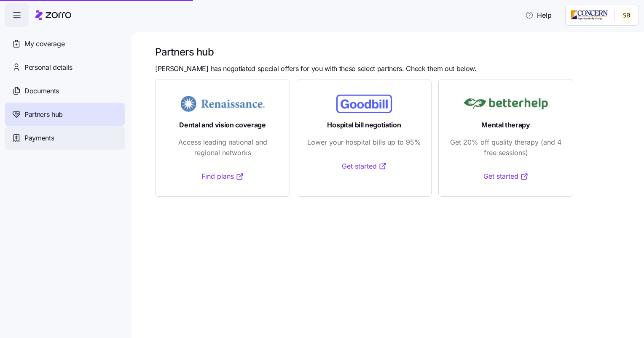  What do you see at coordinates (65, 91) in the screenshot?
I see `a: Documents` at bounding box center [65, 91].